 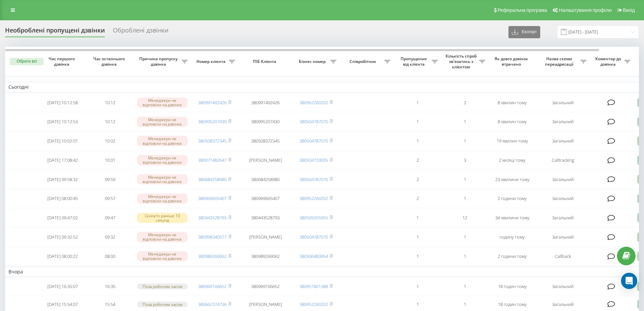 I want to click on span: Як довго дзвінок втрачено, so click(x=512, y=61).